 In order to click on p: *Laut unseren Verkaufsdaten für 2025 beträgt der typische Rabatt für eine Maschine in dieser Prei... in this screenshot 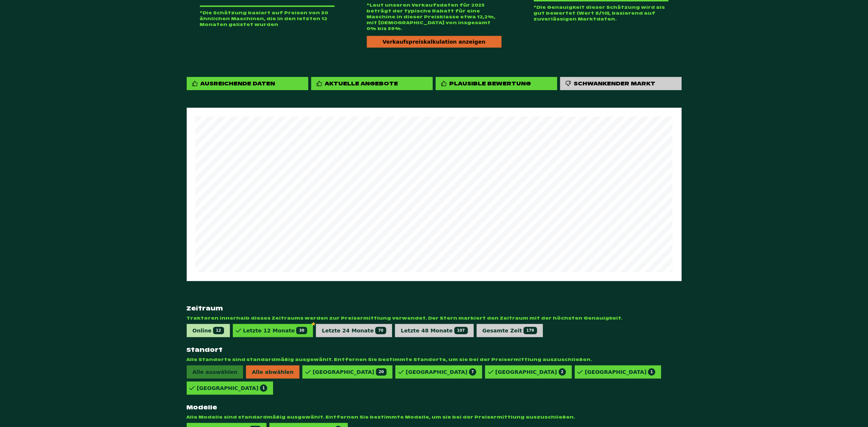, I will do `click(434, 17)`.